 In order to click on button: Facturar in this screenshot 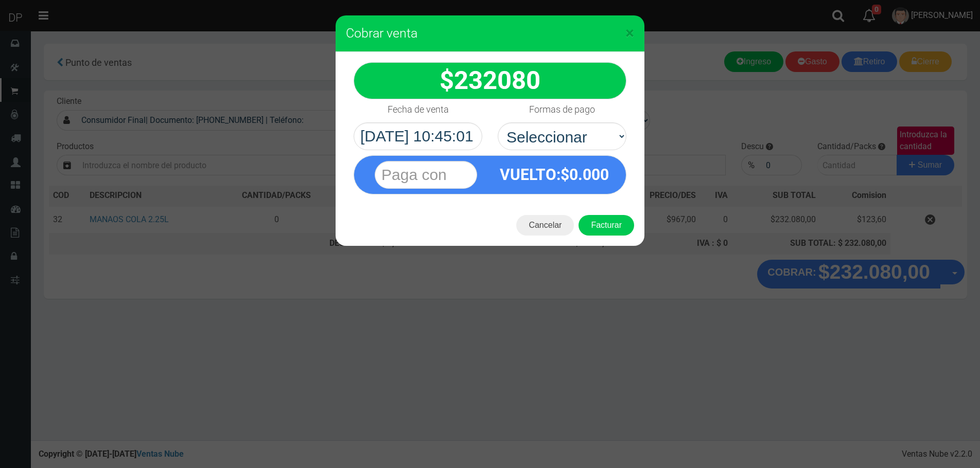, I will do `click(606, 225)`.